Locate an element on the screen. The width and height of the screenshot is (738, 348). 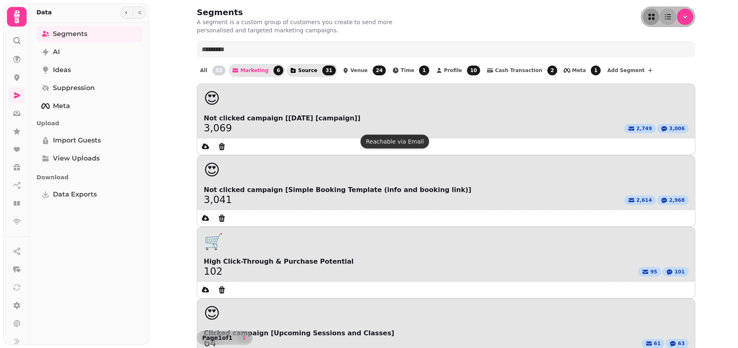
span: 2,968 is located at coordinates (677, 200).